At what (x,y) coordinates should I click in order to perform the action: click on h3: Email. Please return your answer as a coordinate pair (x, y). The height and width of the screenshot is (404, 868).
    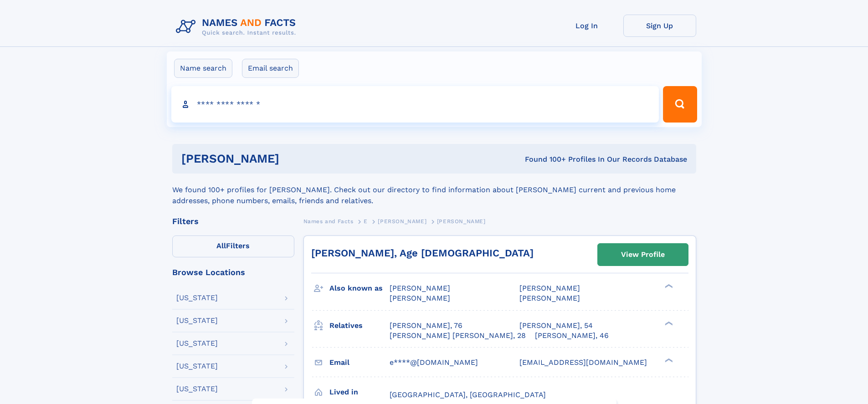
    Looking at the image, I should click on (360, 362).